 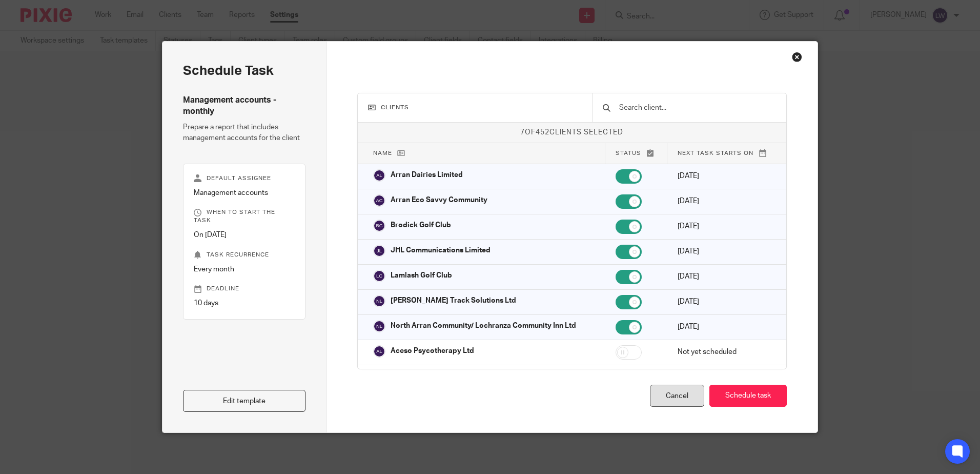 I want to click on p: Every month, so click(x=244, y=269).